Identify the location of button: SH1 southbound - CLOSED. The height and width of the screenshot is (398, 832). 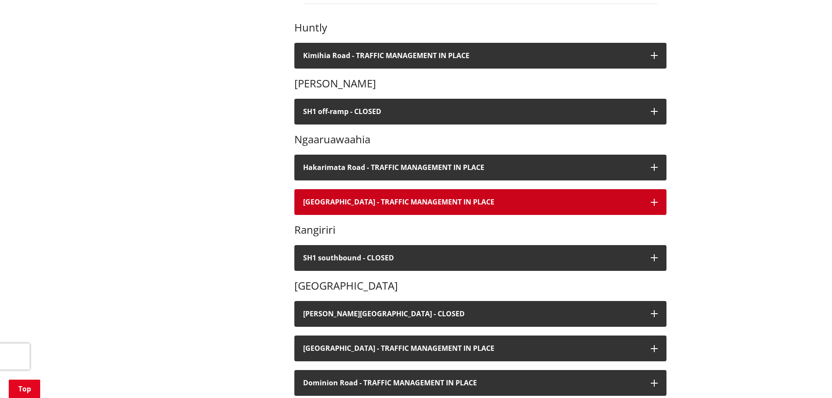
(481, 258).